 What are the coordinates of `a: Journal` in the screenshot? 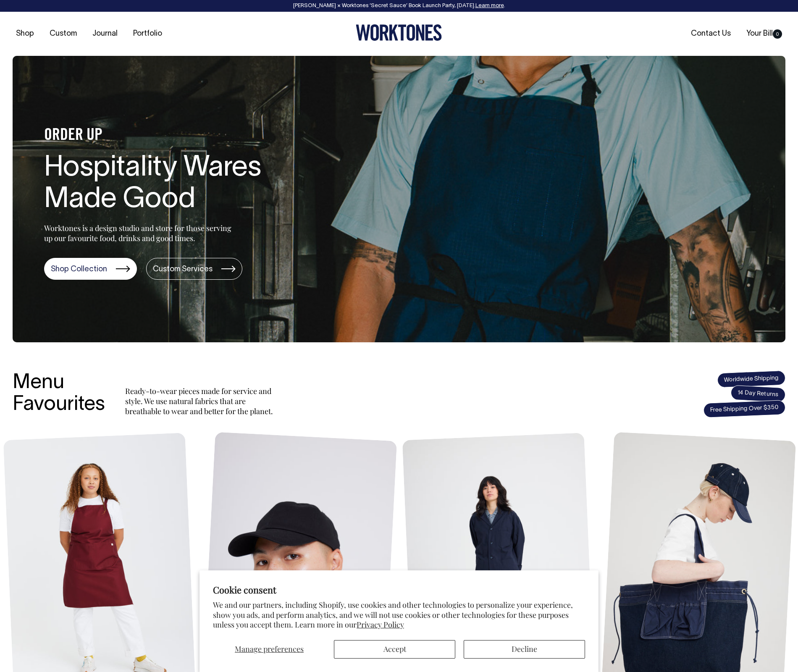 It's located at (105, 34).